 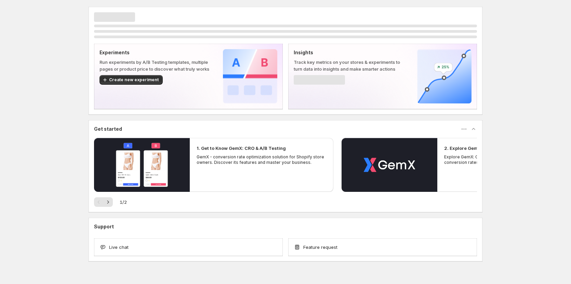 What do you see at coordinates (131, 80) in the screenshot?
I see `button: Create new experiment` at bounding box center [131, 80].